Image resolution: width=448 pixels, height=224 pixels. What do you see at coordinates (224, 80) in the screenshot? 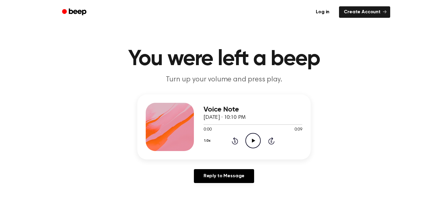
I see `p: Turn up your volume and press play.` at bounding box center [224, 80].